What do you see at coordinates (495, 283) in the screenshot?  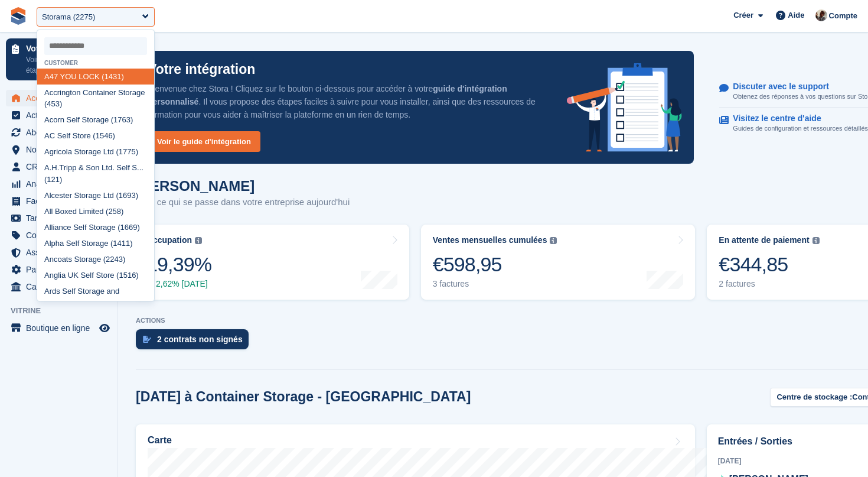 I see `div: 3 factures` at bounding box center [495, 283].